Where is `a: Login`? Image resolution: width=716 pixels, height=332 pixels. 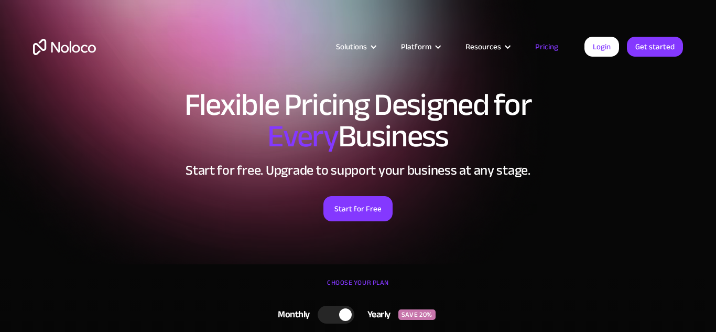 a: Login is located at coordinates (602, 47).